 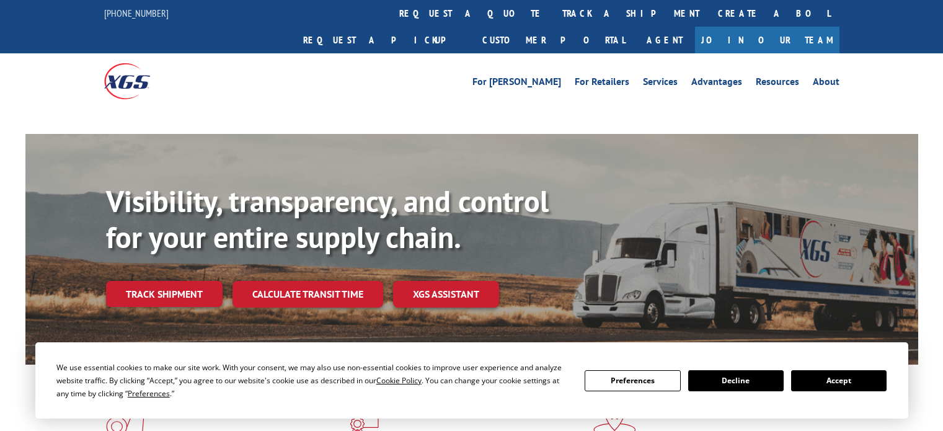 I want to click on a: Resources, so click(x=777, y=84).